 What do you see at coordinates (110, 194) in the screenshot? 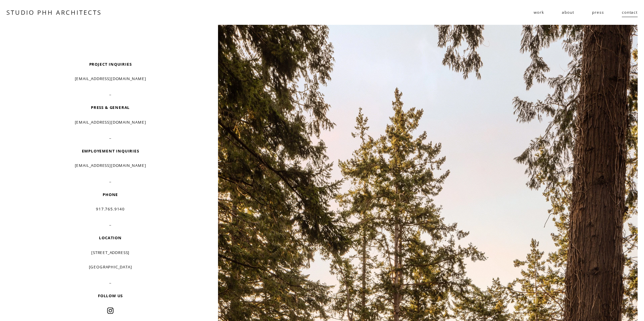
I see `strong: PHONE` at bounding box center [110, 194].